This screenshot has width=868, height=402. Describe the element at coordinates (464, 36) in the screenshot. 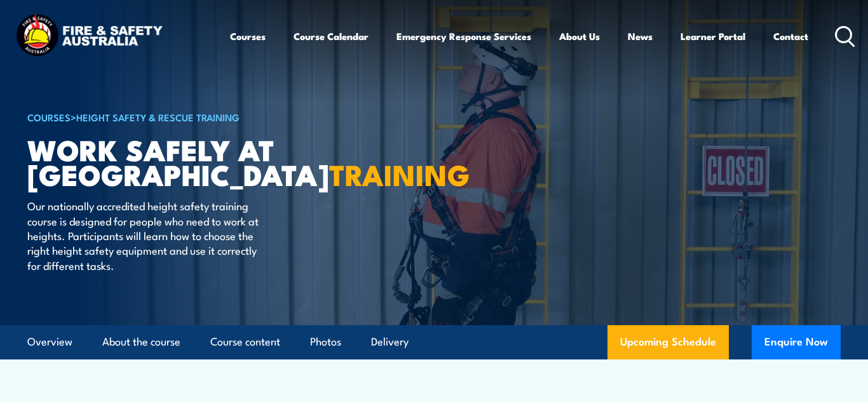

I see `a: Emergency Response Services` at that location.